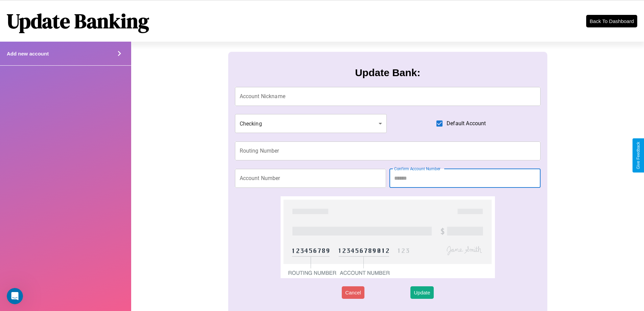 The image size is (644, 311). What do you see at coordinates (638, 156) in the screenshot?
I see `div: Give Feedback` at bounding box center [638, 156].